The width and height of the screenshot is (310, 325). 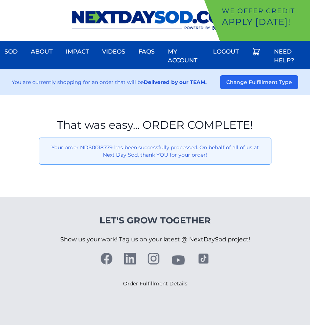 What do you see at coordinates (155, 125) in the screenshot?
I see `h1: That was easy... ORDER COMPLETE!` at bounding box center [155, 125].